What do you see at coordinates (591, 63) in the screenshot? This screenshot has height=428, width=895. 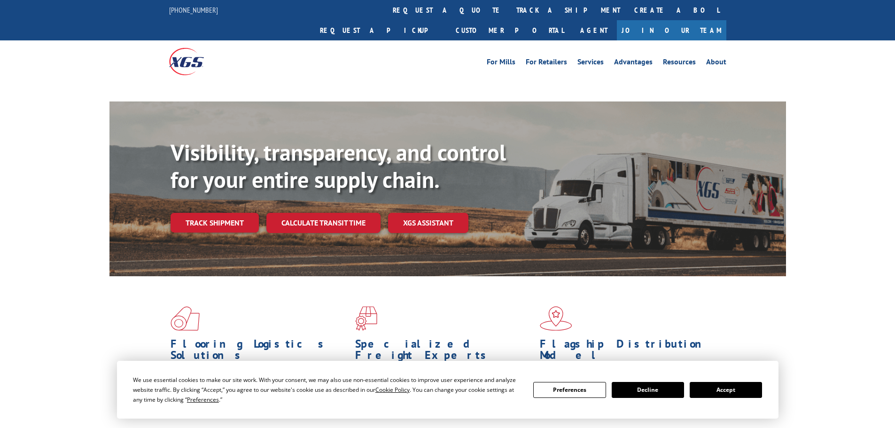 I see `a: Services` at bounding box center [591, 63].